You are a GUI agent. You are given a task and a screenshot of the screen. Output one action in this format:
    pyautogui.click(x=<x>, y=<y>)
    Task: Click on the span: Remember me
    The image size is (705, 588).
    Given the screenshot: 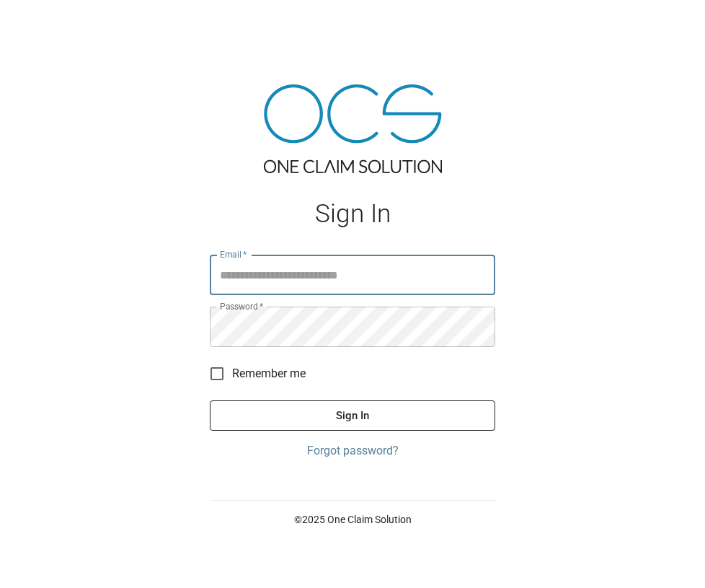 What is the action you would take?
    pyautogui.click(x=269, y=374)
    